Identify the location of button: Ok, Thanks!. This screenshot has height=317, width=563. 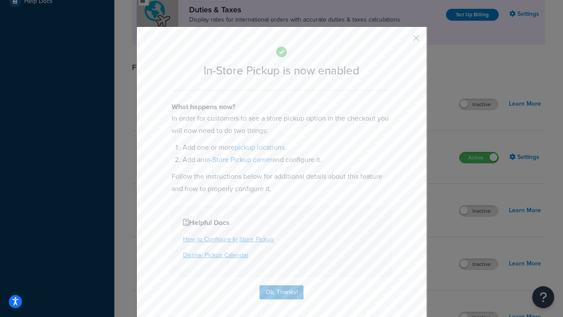
(281, 292).